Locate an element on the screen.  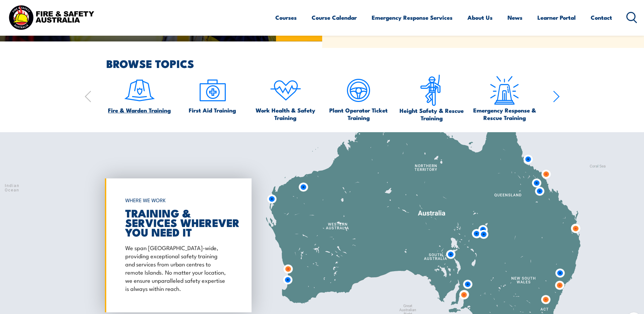
h2: BROWSE TOPICS is located at coordinates (333, 63).